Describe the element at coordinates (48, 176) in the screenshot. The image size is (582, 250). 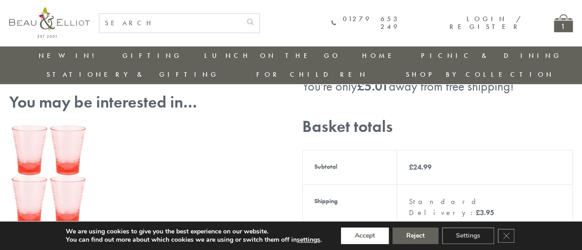
I see `img: Set of 4 Candy Pink Hi Ball` at that location.